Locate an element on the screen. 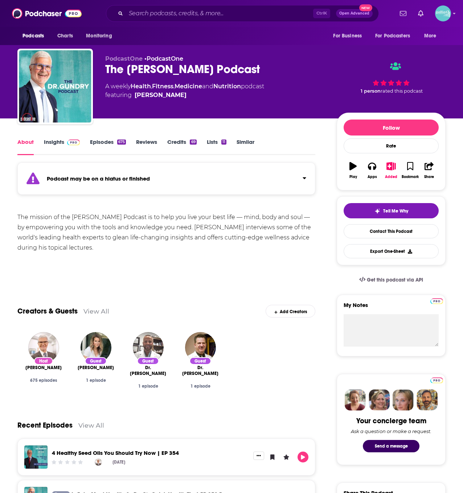 The height and width of the screenshot is (493, 463). a: Recent Episodes is located at coordinates (45, 425).